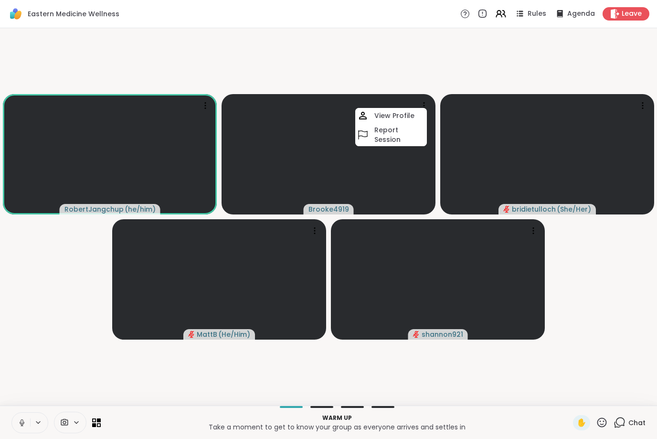  I want to click on span: Agenda, so click(581, 14).